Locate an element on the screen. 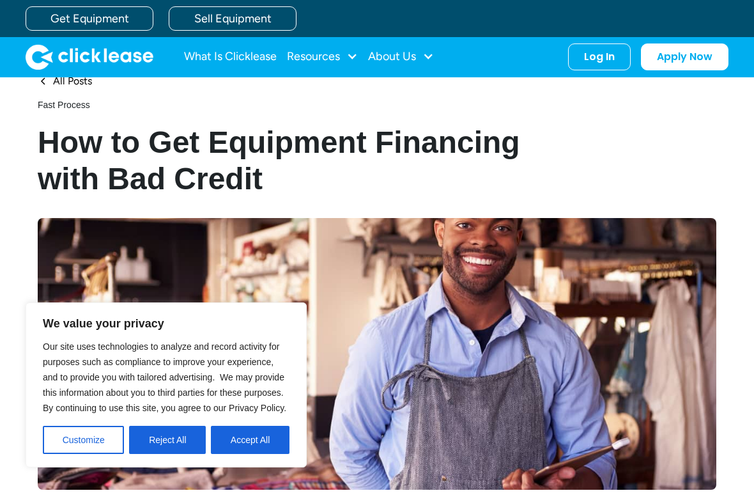 This screenshot has height=493, width=754. a: Get Equipment is located at coordinates (89, 19).